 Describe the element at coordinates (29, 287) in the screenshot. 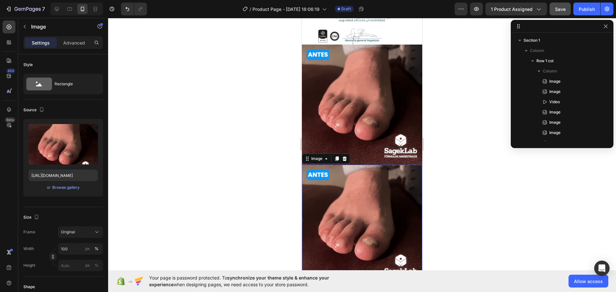

I see `div: Shape` at that location.